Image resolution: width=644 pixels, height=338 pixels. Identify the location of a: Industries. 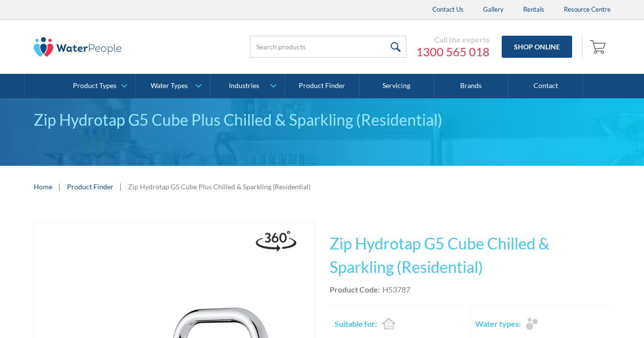
(247, 86).